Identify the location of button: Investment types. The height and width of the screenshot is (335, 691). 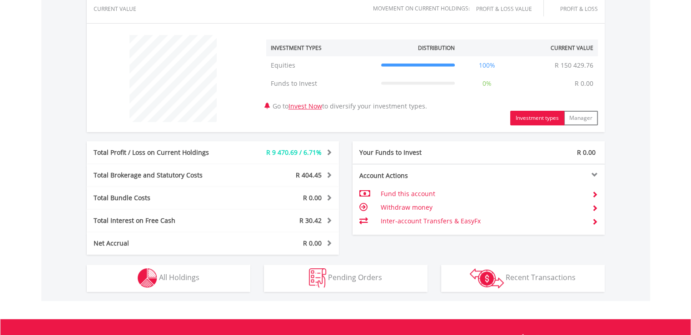
(537, 118).